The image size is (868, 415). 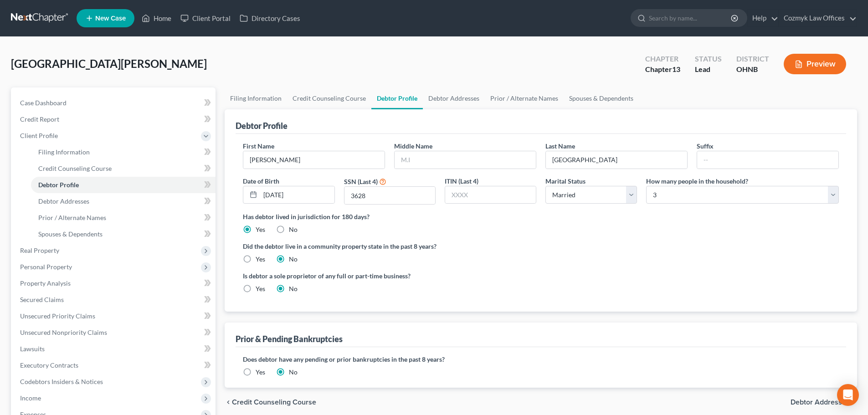 I want to click on label: Date of Birth, so click(x=261, y=181).